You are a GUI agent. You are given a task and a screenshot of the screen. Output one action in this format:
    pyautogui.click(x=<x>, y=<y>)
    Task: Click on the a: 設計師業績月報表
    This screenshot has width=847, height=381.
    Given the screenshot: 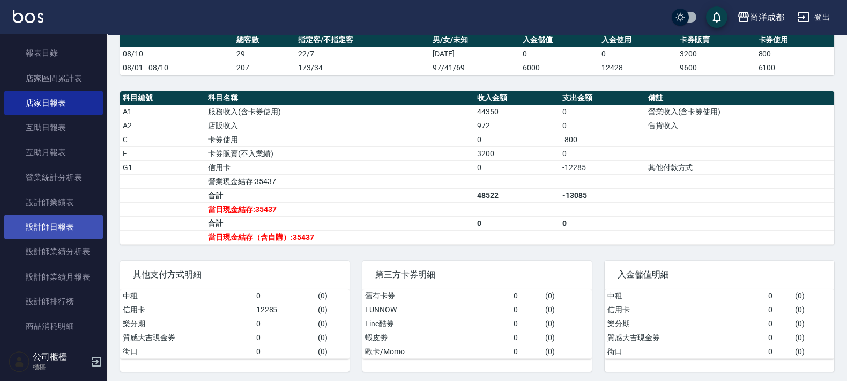 What is the action you would take?
    pyautogui.click(x=54, y=277)
    